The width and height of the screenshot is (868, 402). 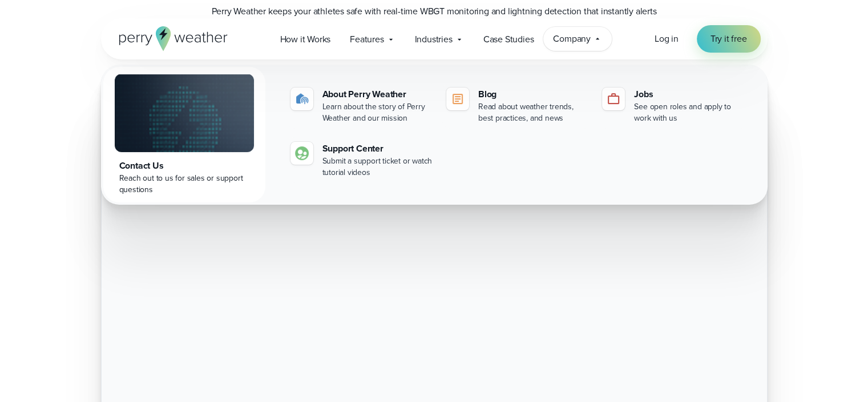 I want to click on div: About Perry Weather, so click(x=377, y=94).